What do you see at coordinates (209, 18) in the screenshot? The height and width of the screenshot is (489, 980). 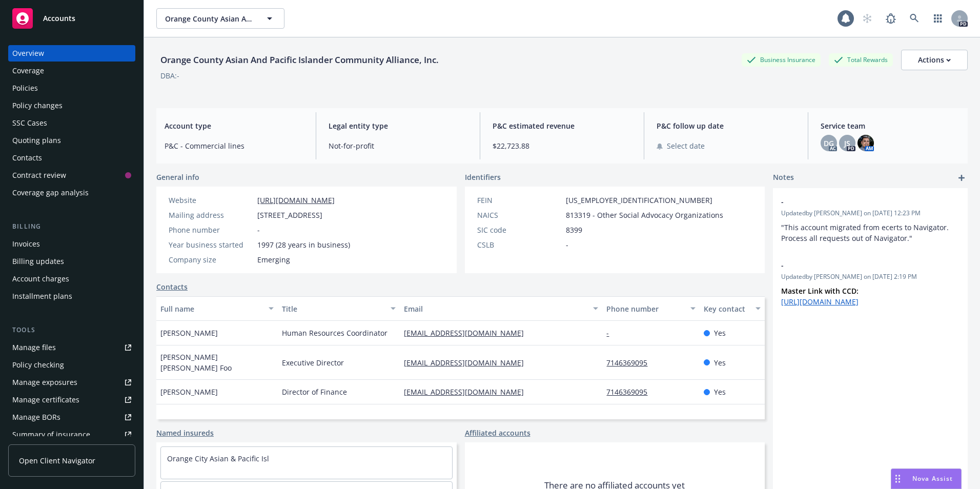 I see `span: Orange County Asian And Pacific Islander Community Alliance, Inc.` at bounding box center [209, 18].